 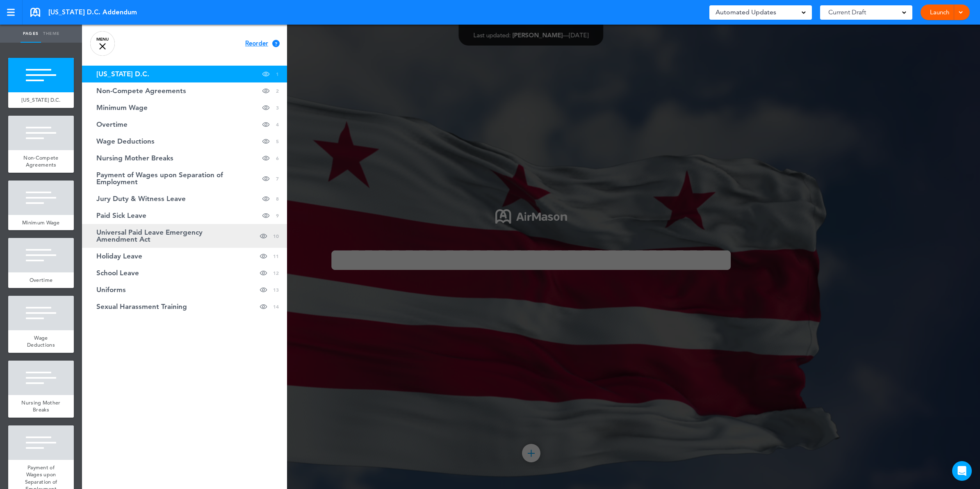 What do you see at coordinates (184, 306) in the screenshot?
I see `a: Sexual Harassment Training 14` at bounding box center [184, 306].